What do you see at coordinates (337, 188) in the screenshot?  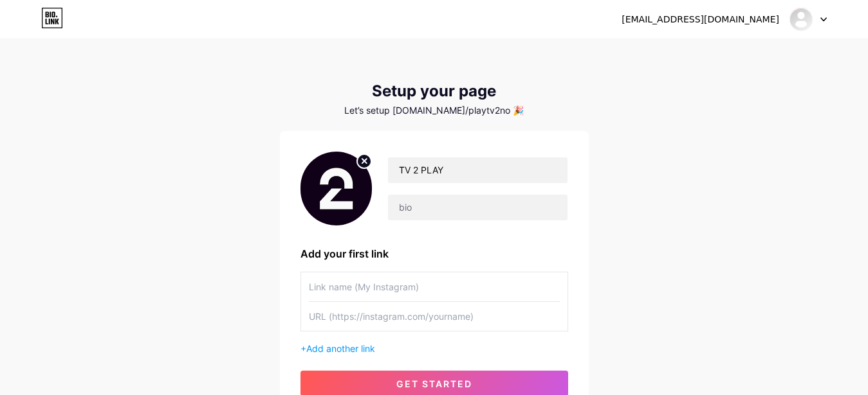 I see `img: profile pic` at bounding box center [337, 188].